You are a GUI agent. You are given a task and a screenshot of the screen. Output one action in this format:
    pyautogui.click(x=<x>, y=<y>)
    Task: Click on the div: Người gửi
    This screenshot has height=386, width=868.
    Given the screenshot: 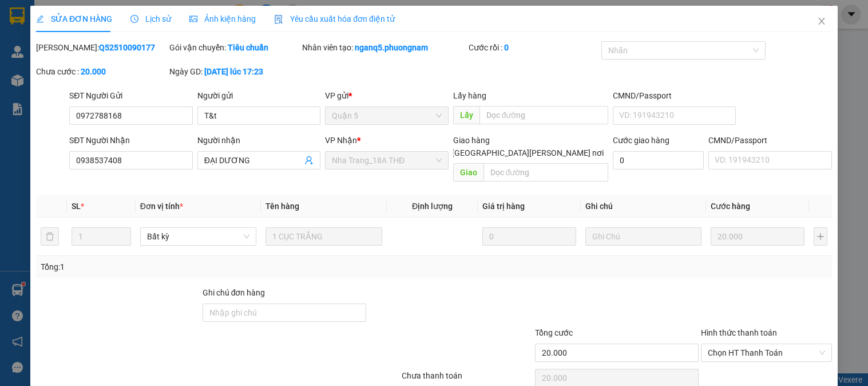 What is the action you would take?
    pyautogui.click(x=259, y=95)
    